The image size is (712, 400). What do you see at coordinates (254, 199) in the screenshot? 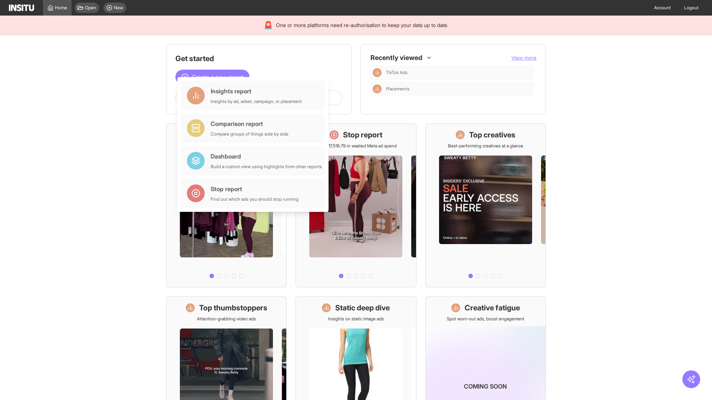
I see `div: Find out which ads you should stop running` at bounding box center [254, 199].